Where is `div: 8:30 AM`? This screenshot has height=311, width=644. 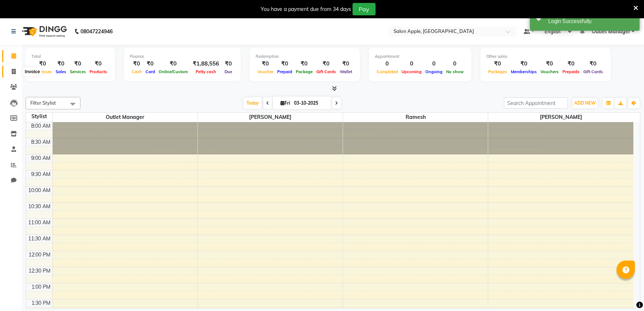 div: 8:30 AM is located at coordinates (41, 142).